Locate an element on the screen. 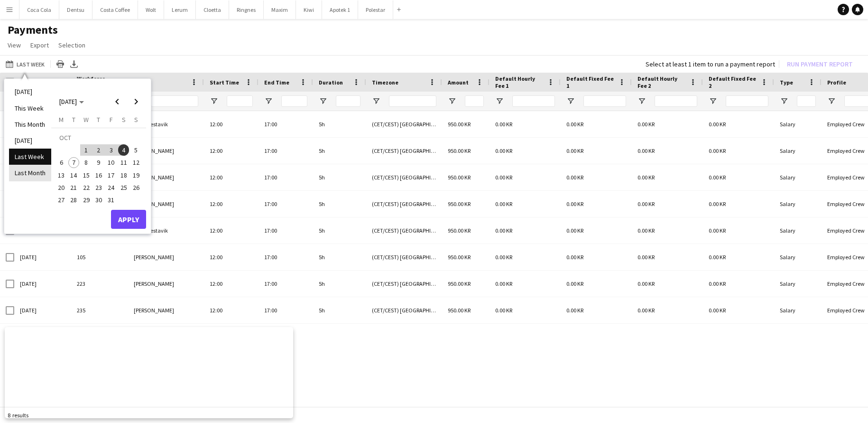 The image size is (868, 423). span: Default Hourly Fee 2 is located at coordinates (662, 82).